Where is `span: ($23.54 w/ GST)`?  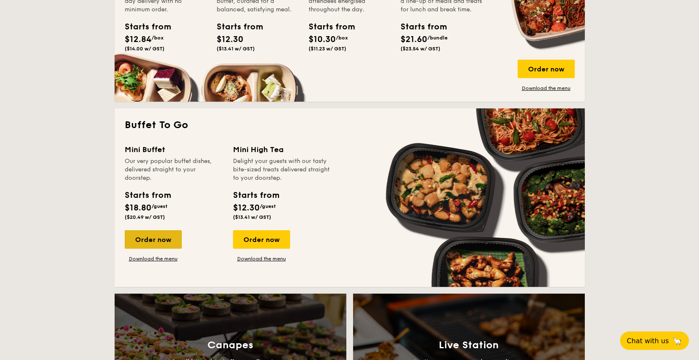
span: ($23.54 w/ GST) is located at coordinates (420, 49).